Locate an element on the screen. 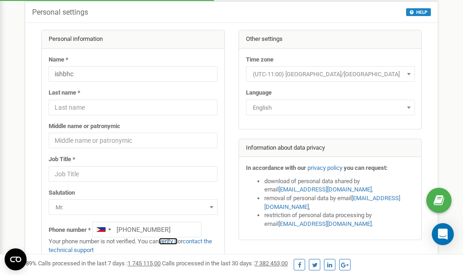  a: contact the technical support is located at coordinates (130, 245).